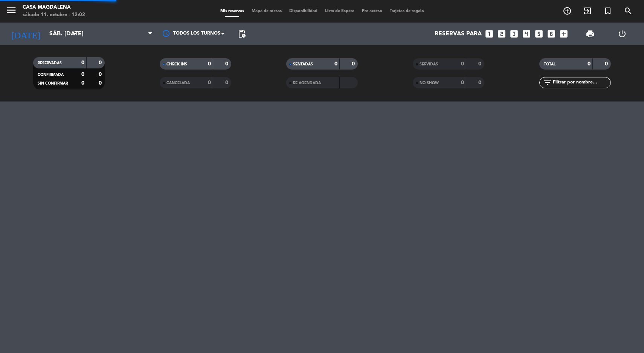 Image resolution: width=644 pixels, height=353 pixels. Describe the element at coordinates (590, 34) in the screenshot. I see `span: print` at that location.